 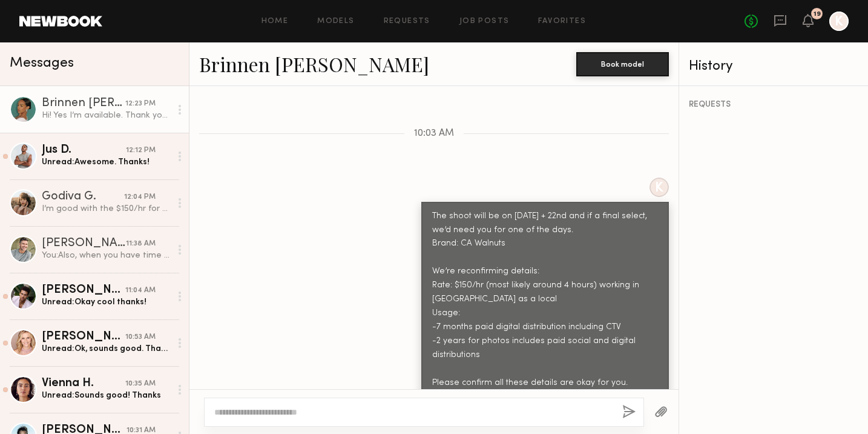 What do you see at coordinates (106, 209) in the screenshot?
I see `div: I’m good with the $150/hr for the shoot, and would add $300 for the 2-year photo and 7-month vide...` at bounding box center [106, 209].